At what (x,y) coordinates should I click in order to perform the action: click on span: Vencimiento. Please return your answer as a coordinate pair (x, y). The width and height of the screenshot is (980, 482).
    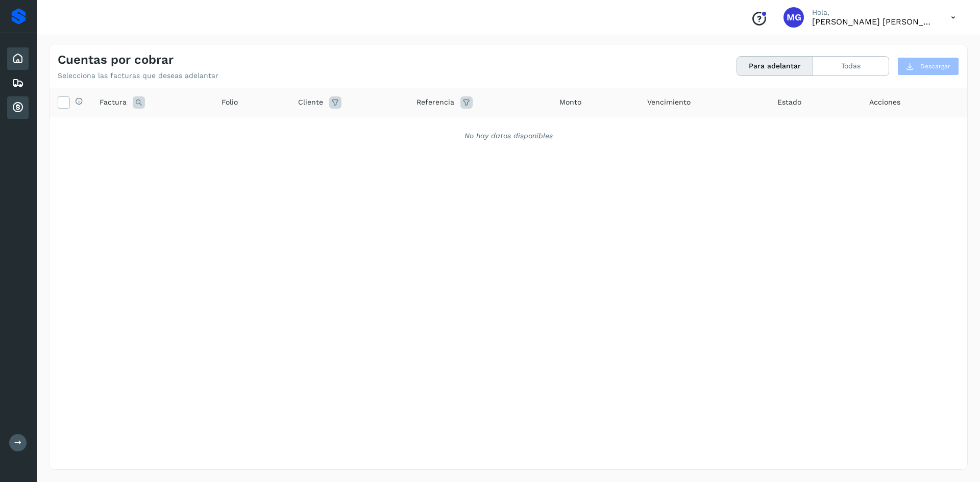
    Looking at the image, I should click on (668, 102).